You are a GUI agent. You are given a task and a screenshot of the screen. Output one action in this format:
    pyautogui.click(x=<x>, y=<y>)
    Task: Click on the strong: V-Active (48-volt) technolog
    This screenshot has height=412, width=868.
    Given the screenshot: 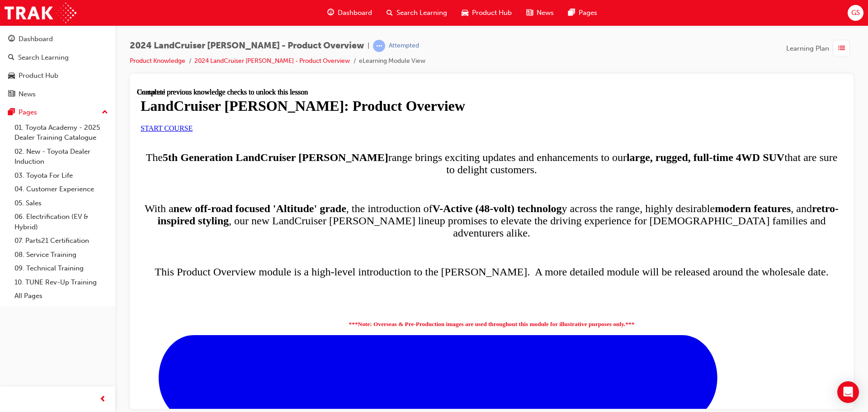 What is the action you would take?
    pyautogui.click(x=360, y=121)
    